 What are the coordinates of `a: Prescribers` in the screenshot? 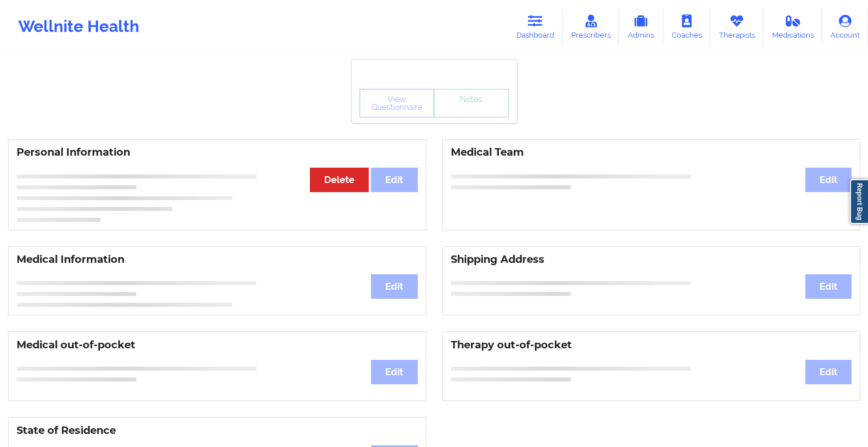 It's located at (590, 27).